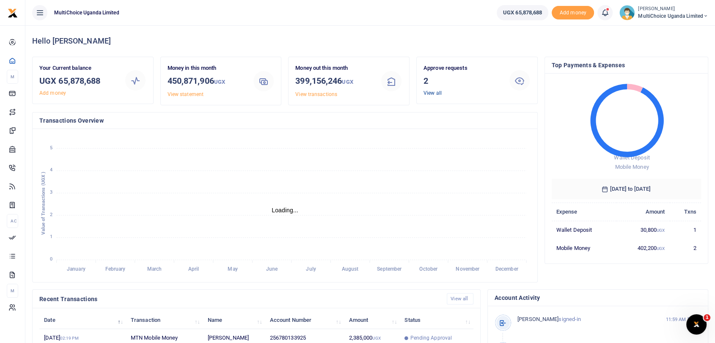 The height and width of the screenshot is (343, 715). I want to click on span: Mobile Money, so click(632, 167).